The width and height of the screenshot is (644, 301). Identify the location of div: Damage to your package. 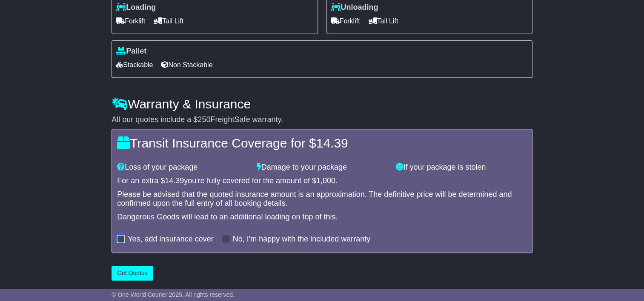
(322, 168).